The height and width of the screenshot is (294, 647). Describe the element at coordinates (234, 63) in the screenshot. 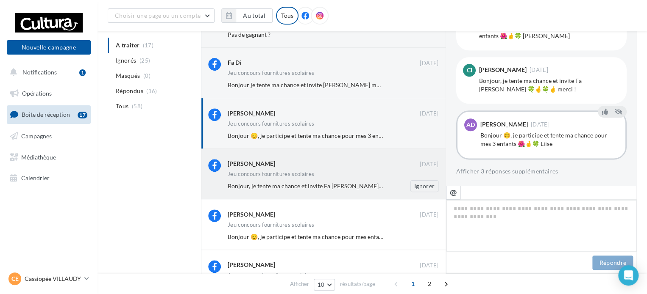

I see `div: Fa Di` at that location.